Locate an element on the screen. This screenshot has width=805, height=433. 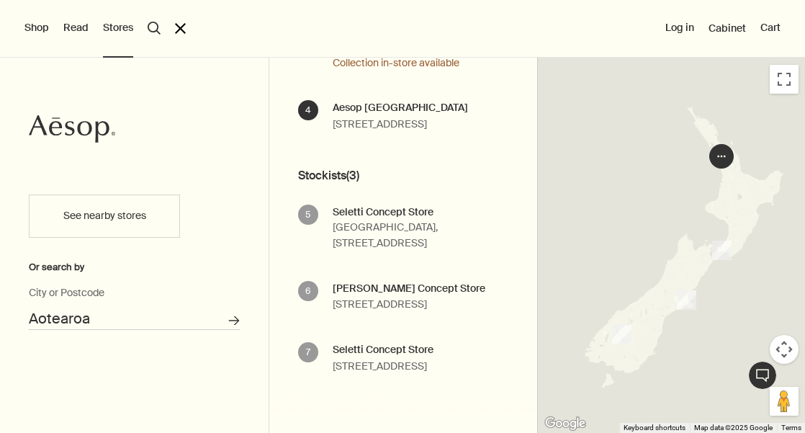
button: Map camera controls is located at coordinates (784, 349).